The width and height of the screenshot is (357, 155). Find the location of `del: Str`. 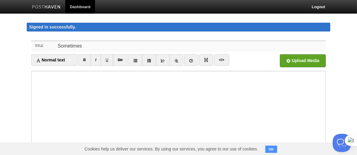

del: Str is located at coordinates (120, 60).